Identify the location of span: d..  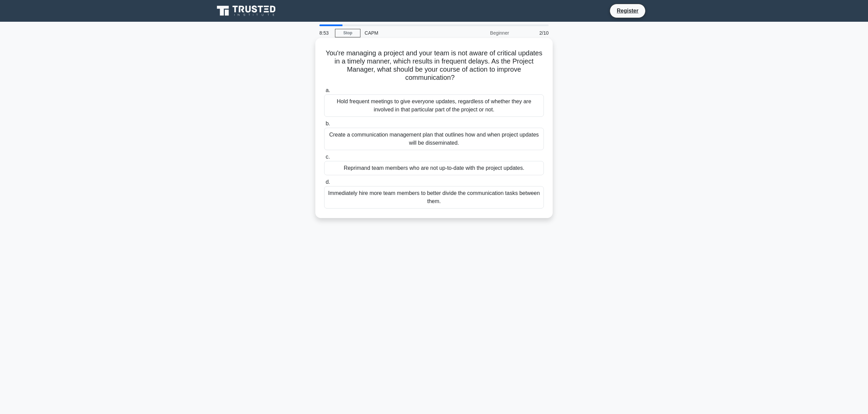
(328, 182).